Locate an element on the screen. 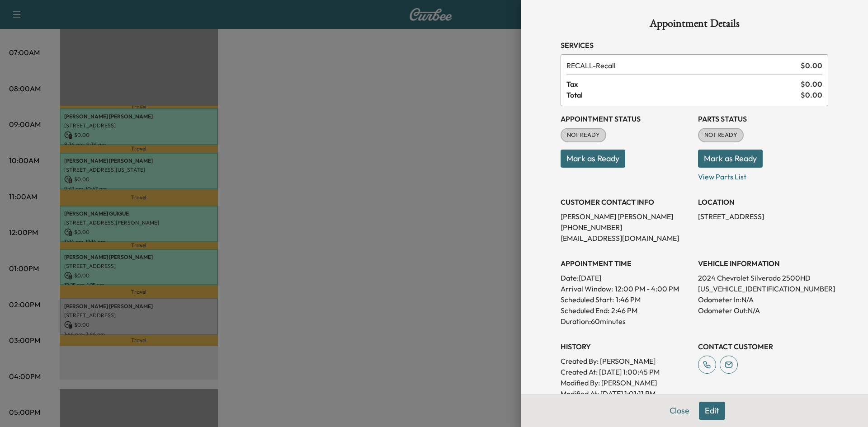 The height and width of the screenshot is (427, 868). span: Recall is located at coordinates (682, 65).